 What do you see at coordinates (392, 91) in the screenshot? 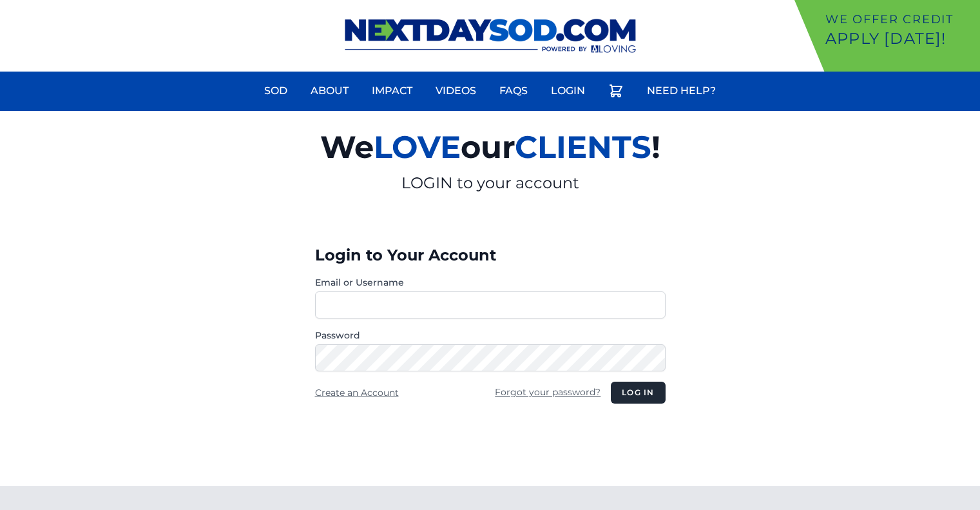
I see `a: Impact` at bounding box center [392, 91].